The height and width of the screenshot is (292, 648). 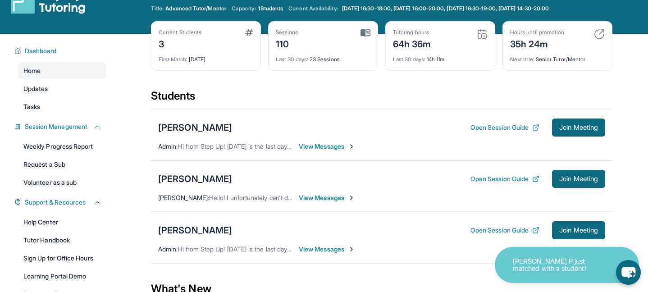 What do you see at coordinates (36, 89) in the screenshot?
I see `span: Updates` at bounding box center [36, 89].